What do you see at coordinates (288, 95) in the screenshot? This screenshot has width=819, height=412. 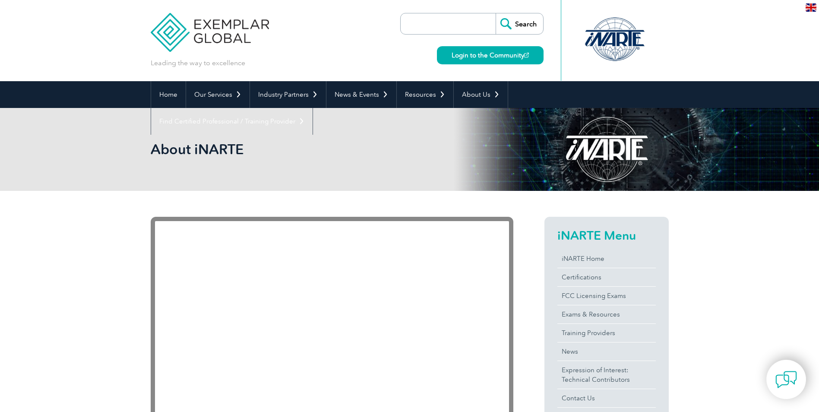 I see `a: Industry Partners` at bounding box center [288, 95].